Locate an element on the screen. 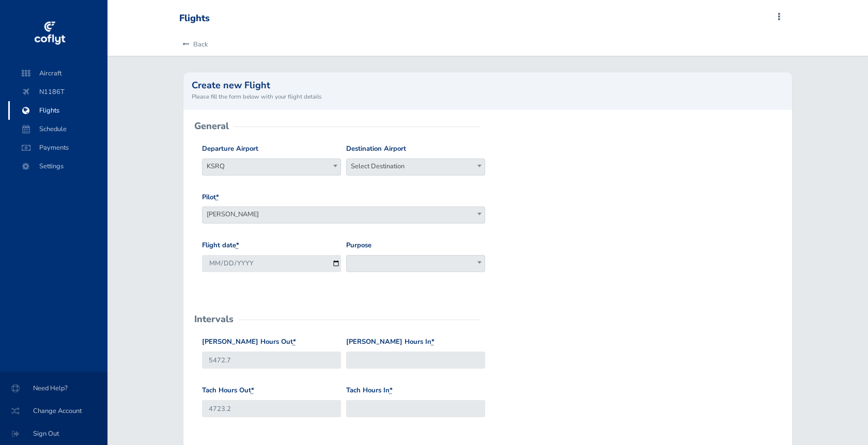 The image size is (868, 445). h2: Intervals is located at coordinates (214, 319).